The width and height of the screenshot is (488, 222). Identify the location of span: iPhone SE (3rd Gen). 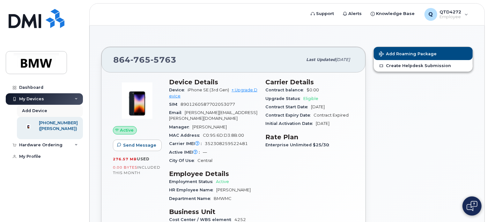
(208, 90).